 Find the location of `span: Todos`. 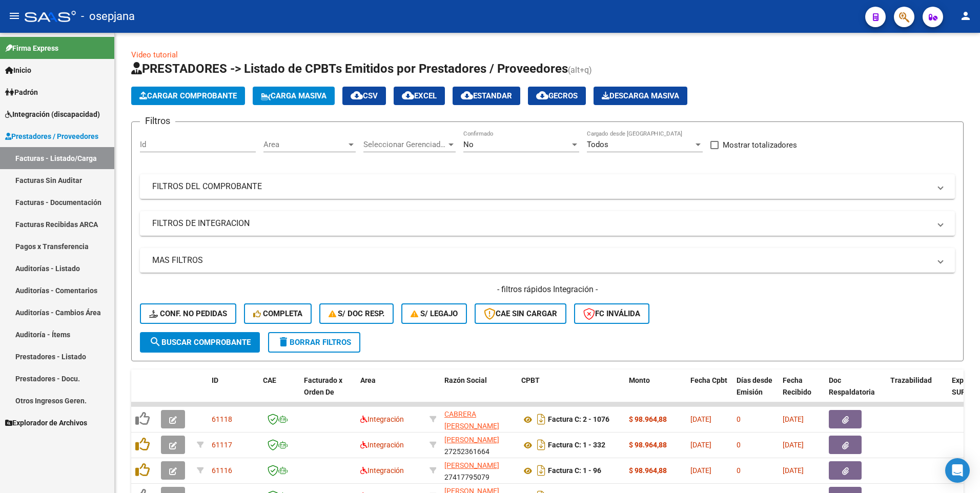

span: Todos is located at coordinates (597, 145).